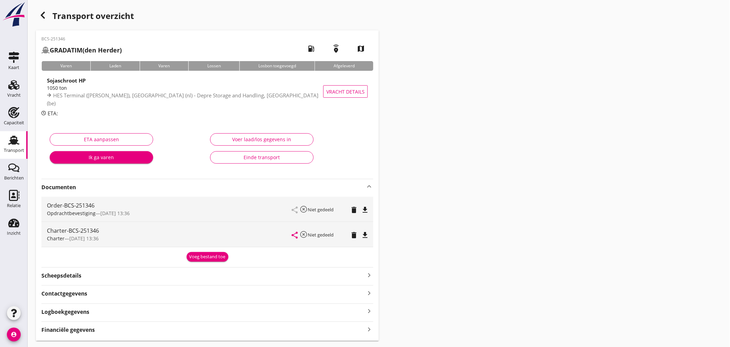  What do you see at coordinates (101, 157) in the screenshot?
I see `button: Ik ga varen` at bounding box center [101, 157].